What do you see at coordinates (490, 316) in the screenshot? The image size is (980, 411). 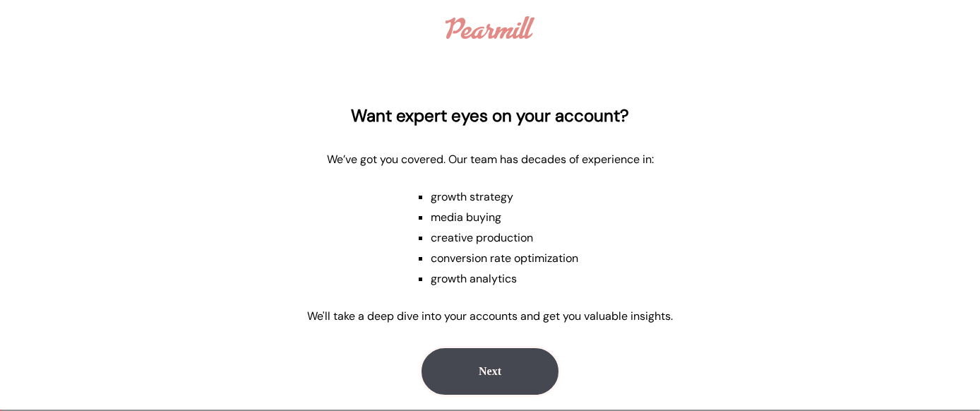 I see `p: We'll take a deep dive into your accounts and get you valuable insights.` at bounding box center [490, 316].